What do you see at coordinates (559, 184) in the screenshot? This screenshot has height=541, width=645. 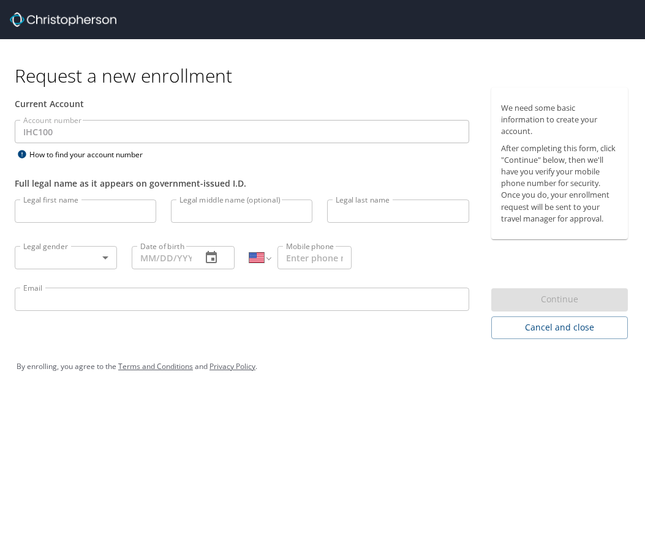 I see `p: After completing this form, click "Continue" below, then we'll have you verify your mobile phone ...` at bounding box center [559, 184].